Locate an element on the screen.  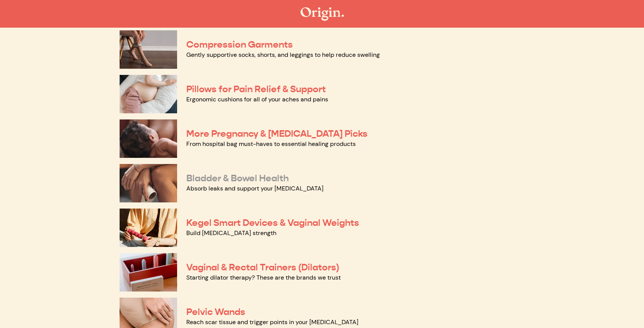
img: The Origin Shop is located at coordinates (322, 14).